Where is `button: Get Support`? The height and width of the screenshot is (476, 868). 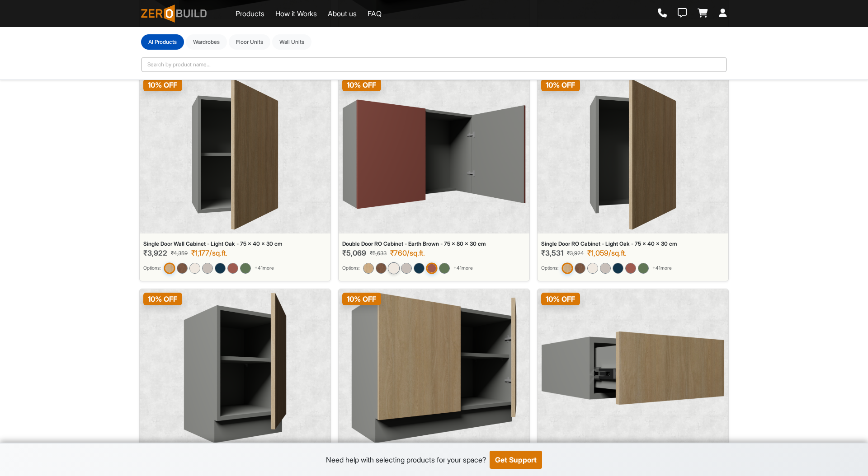
button: Get Support is located at coordinates (516, 460).